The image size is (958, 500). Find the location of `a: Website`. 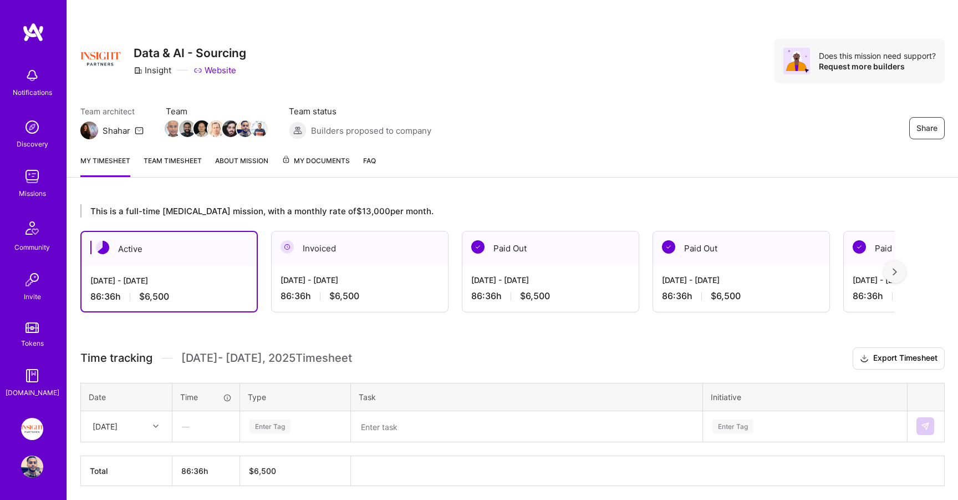

a: Website is located at coordinates (215, 70).